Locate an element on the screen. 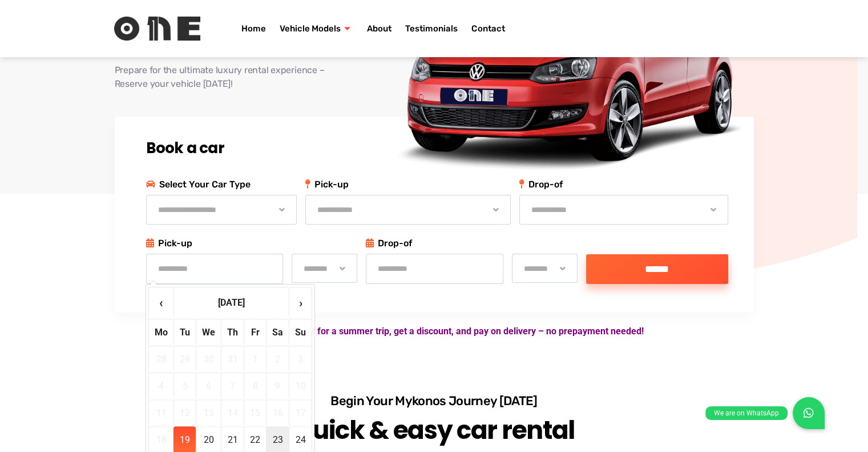  td: 9 is located at coordinates (278, 385).